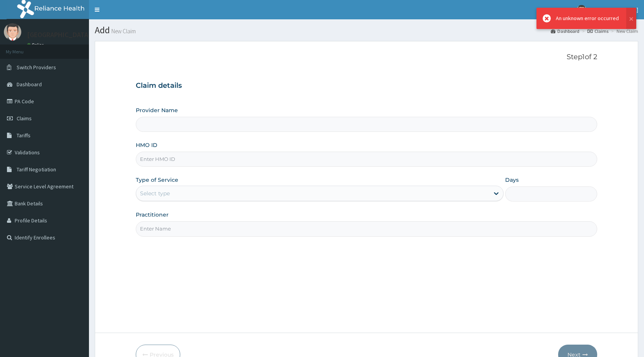  What do you see at coordinates (157, 180) in the screenshot?
I see `label: Type of Service` at bounding box center [157, 180].